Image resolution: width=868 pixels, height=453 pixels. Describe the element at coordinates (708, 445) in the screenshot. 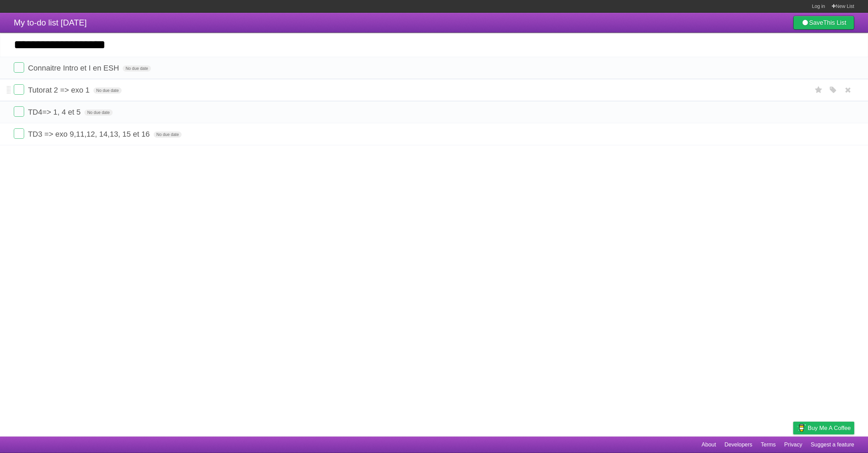

I see `a: About` at that location.